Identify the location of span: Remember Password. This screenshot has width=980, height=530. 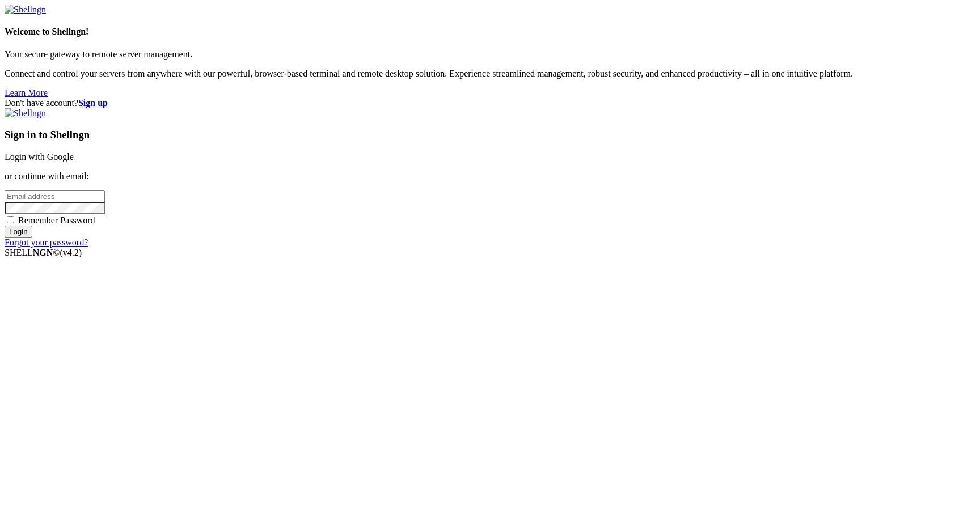
(57, 220).